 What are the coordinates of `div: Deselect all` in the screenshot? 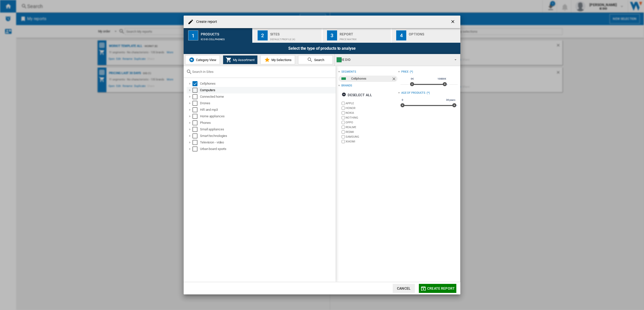 It's located at (357, 95).